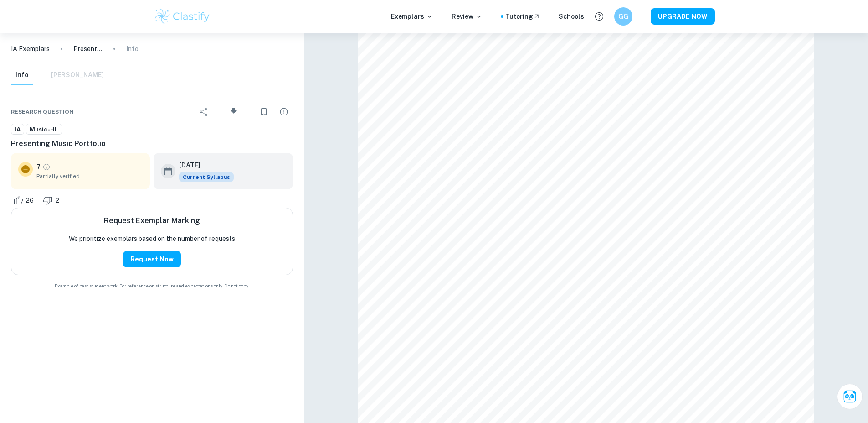  What do you see at coordinates (599, 16) in the screenshot?
I see `button: Help and Feedback` at bounding box center [599, 16].